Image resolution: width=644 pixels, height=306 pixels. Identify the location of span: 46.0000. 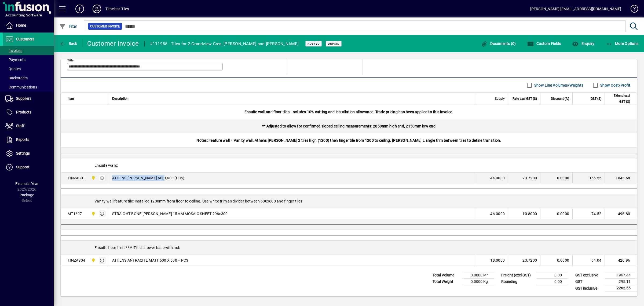
(497, 213).